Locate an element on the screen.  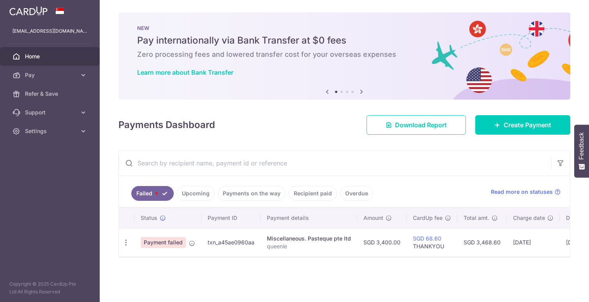
span: Total amt. is located at coordinates (477, 218).